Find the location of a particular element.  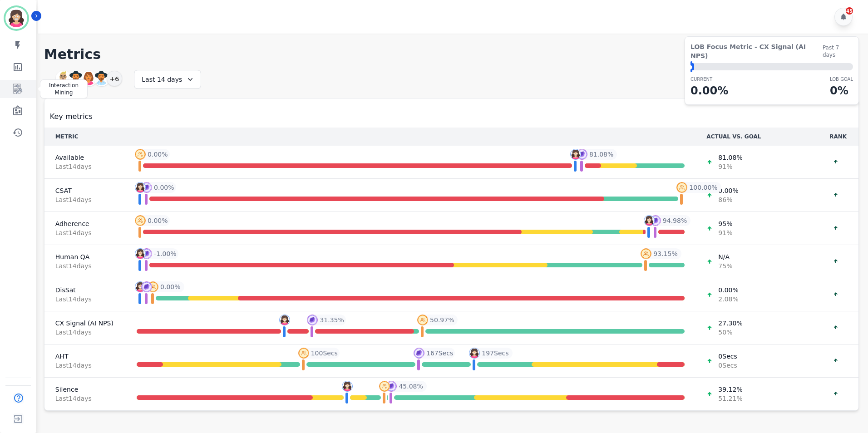

p: 0 % is located at coordinates (841, 90).